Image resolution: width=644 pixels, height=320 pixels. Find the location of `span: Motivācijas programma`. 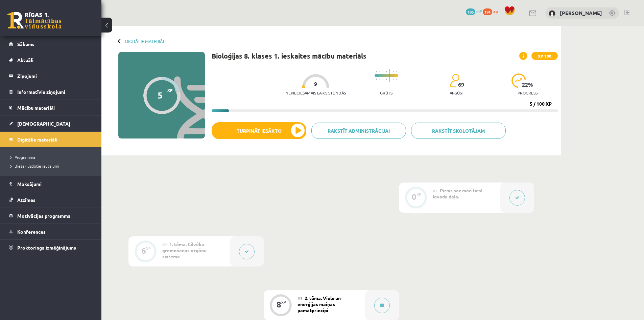

span: Motivācijas programma is located at coordinates (44, 216).